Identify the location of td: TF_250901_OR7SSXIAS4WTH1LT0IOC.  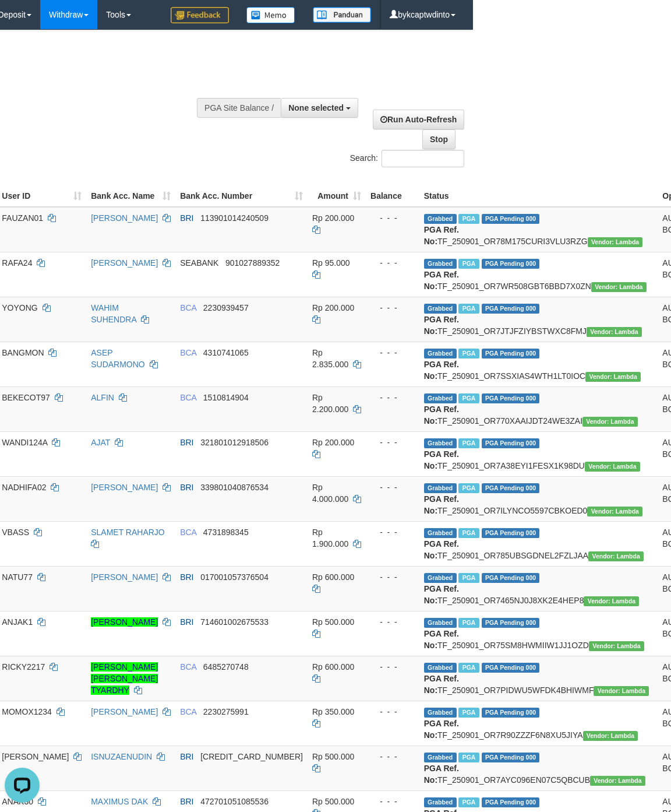
(539, 364).